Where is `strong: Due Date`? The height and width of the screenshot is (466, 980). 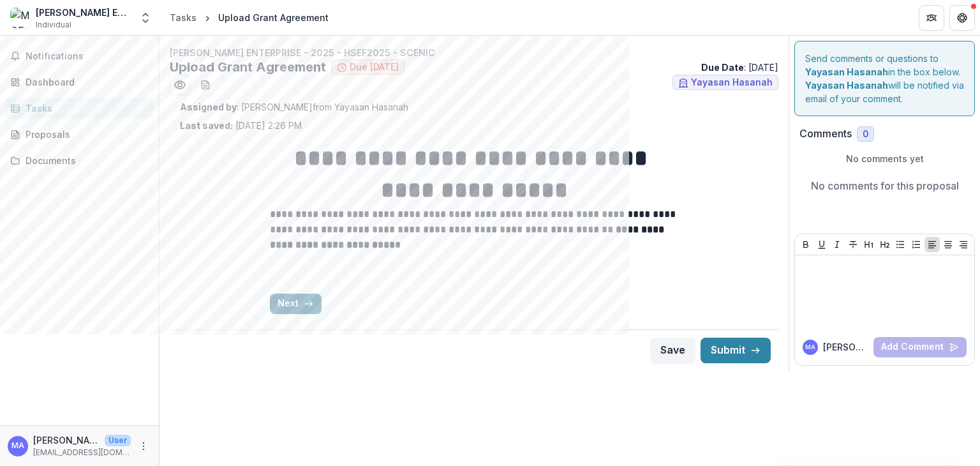 strong: Due Date is located at coordinates (722, 67).